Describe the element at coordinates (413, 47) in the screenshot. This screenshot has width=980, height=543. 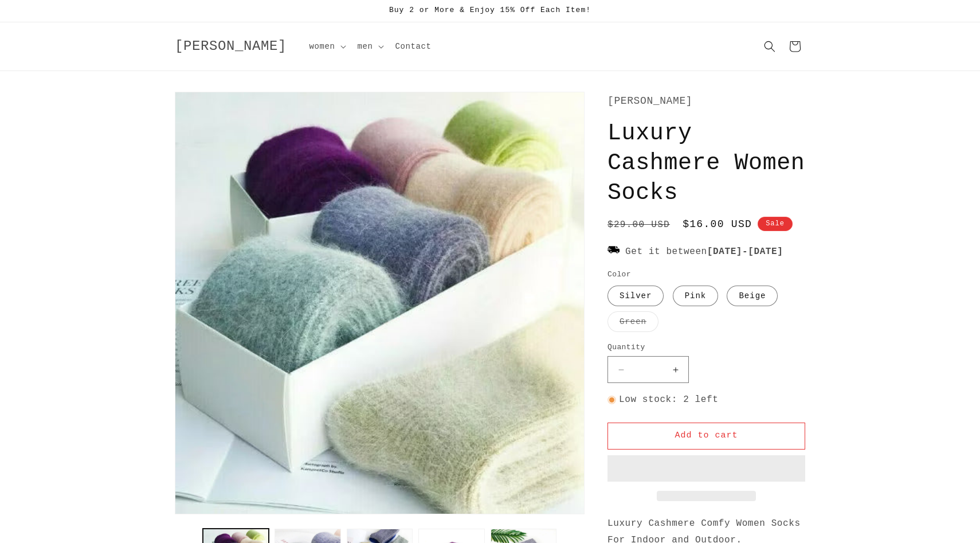
I see `span: Contact` at that location.